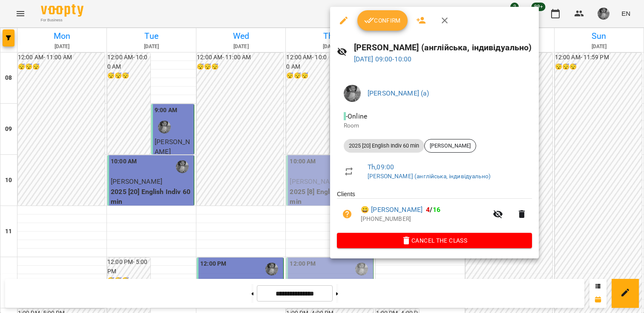 This screenshot has width=644, height=313. I want to click on span: 4, so click(428, 210).